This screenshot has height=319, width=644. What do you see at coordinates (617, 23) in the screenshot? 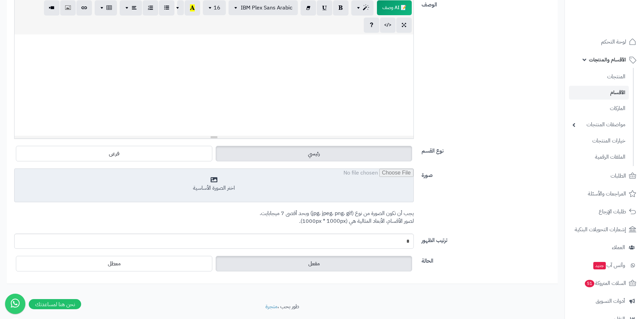
I see `img: logo-2.png` at bounding box center [617, 23].